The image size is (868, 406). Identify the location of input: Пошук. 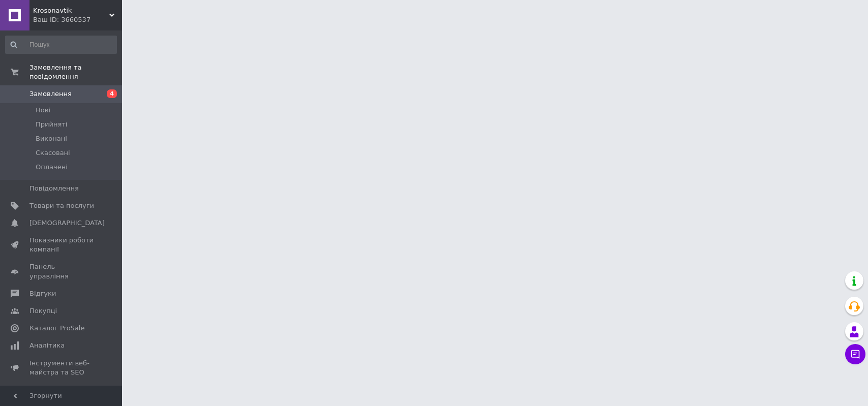
(61, 44).